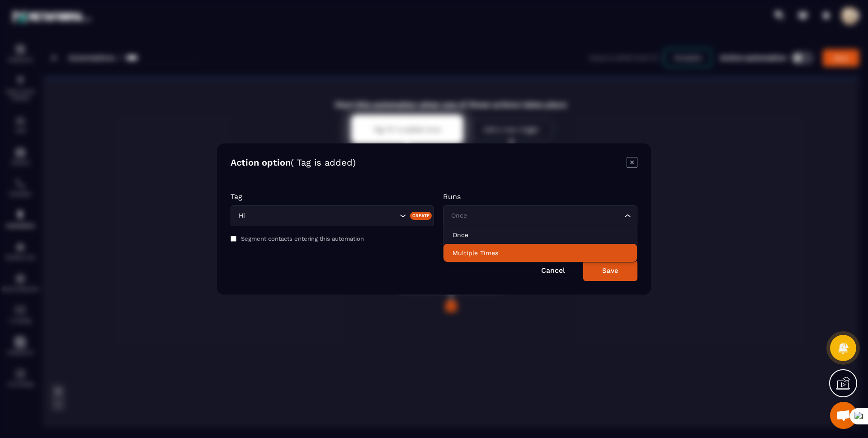 This screenshot has height=438, width=868. I want to click on a: Cancel, so click(553, 269).